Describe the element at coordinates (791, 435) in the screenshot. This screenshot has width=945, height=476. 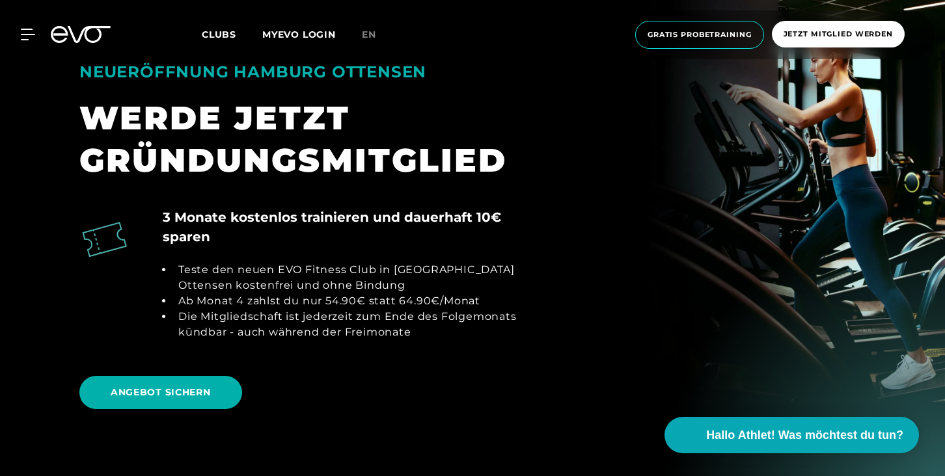
I see `button: Hallo Athlet! Was möchtest du tun?` at that location.